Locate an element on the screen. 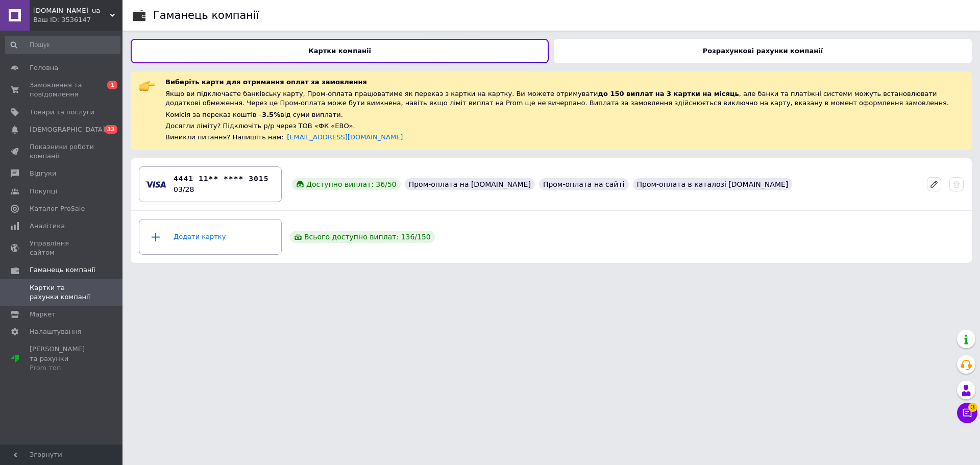 This screenshot has height=465, width=980. span: Відгуки is located at coordinates (43, 174).